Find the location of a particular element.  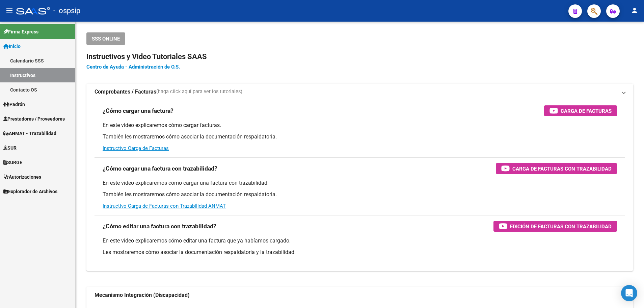

span: Padrón is located at coordinates (14, 105).